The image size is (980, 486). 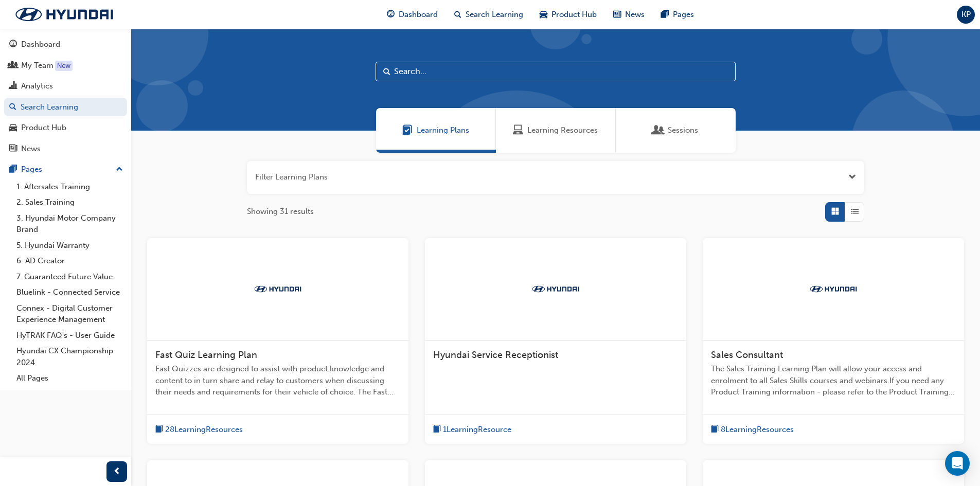 What do you see at coordinates (69, 246) in the screenshot?
I see `a: 5. Hyundai Warranty` at bounding box center [69, 246].